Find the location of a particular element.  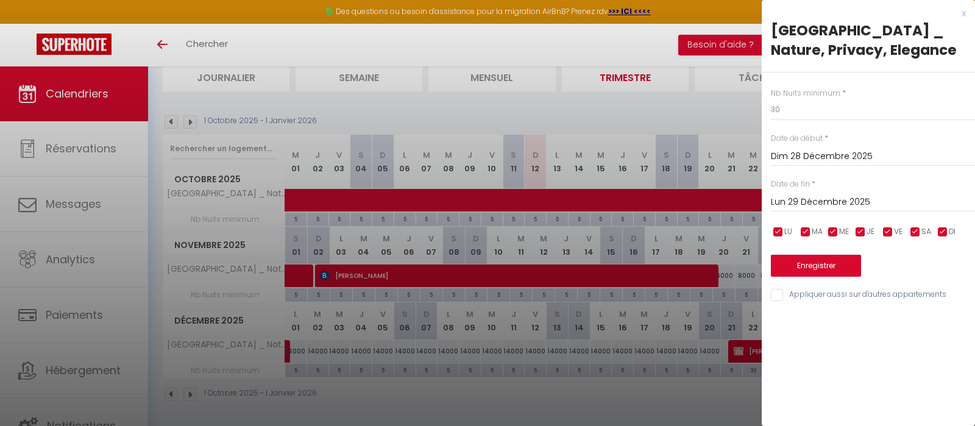

span: ME is located at coordinates (844, 232).